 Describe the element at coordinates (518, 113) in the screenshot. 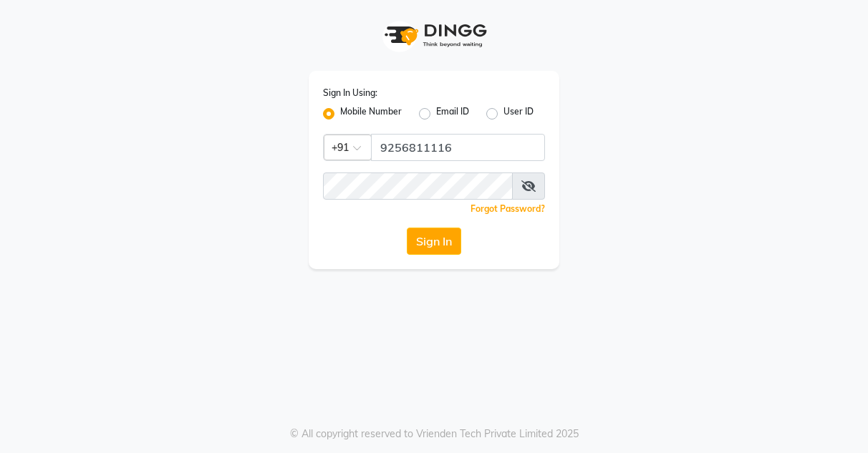

I see `label: User ID` at that location.